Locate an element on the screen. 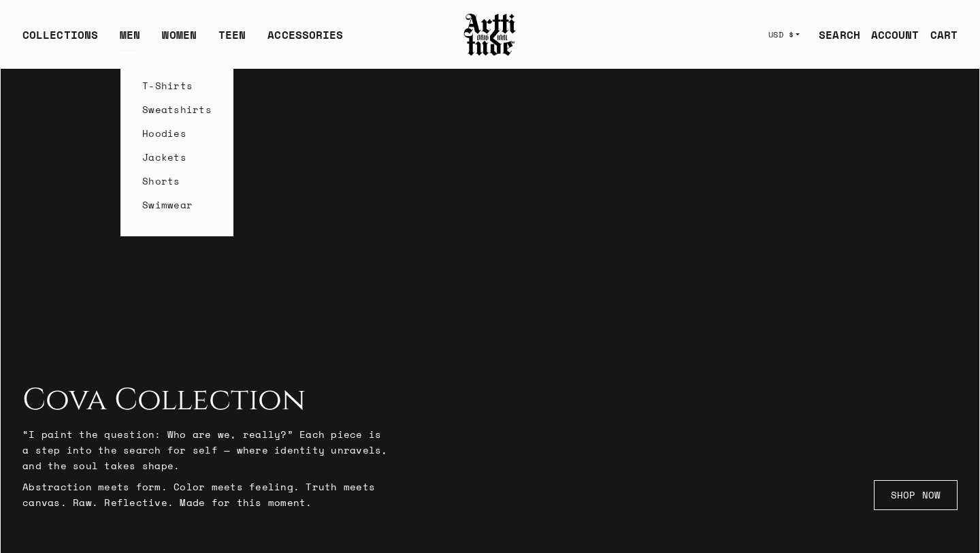 Image resolution: width=980 pixels, height=553 pixels. a: SHOP NOW is located at coordinates (915, 495).